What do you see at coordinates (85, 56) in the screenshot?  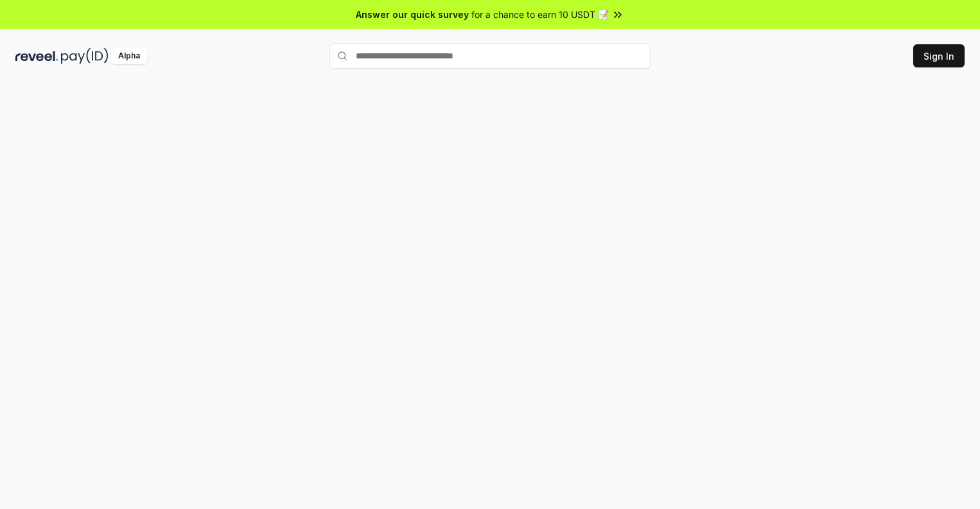 I see `img: pay_id` at bounding box center [85, 56].